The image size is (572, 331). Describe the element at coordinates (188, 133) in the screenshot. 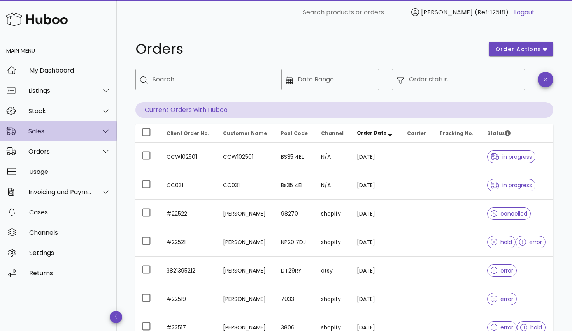

I see `span: Client Order No.` at that location.